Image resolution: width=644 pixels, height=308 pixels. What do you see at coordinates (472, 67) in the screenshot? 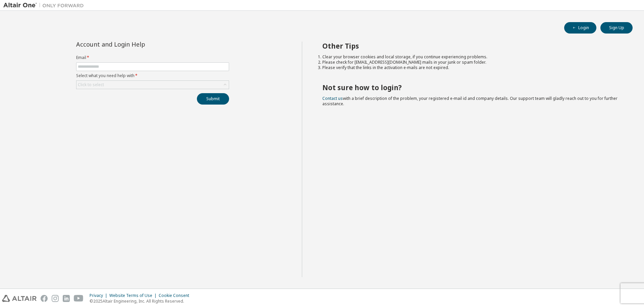
I see `li: Please verify that the links in the activation e-mails are not expired.` at bounding box center [472, 67].